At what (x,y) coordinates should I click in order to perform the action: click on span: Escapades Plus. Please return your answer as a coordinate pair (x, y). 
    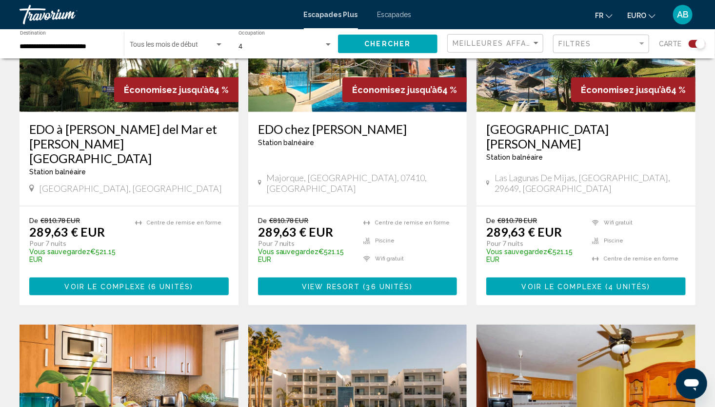
    Looking at the image, I should click on (330, 15).